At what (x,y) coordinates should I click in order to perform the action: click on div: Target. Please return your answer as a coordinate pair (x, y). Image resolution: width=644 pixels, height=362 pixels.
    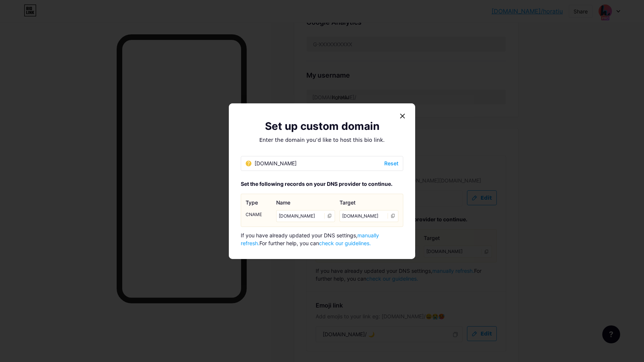
    Looking at the image, I should click on (369, 202).